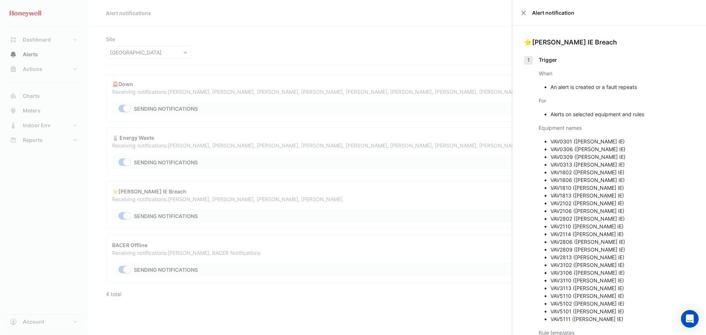 The width and height of the screenshot is (706, 335). I want to click on div: Open Intercom Messenger, so click(690, 319).